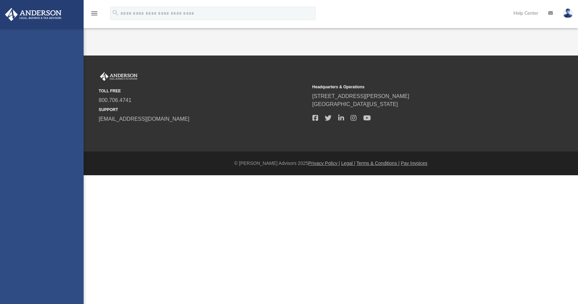 This screenshot has height=304, width=578. Describe the element at coordinates (203, 91) in the screenshot. I see `small: TOLL FREE` at that location.